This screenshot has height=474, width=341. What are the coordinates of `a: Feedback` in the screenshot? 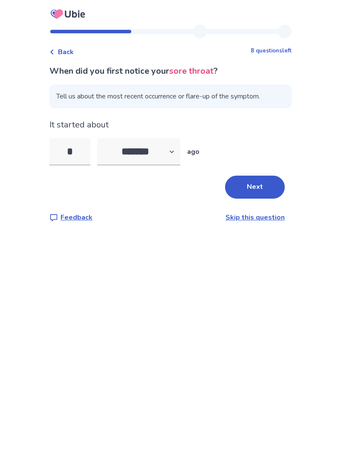 It's located at (71, 217).